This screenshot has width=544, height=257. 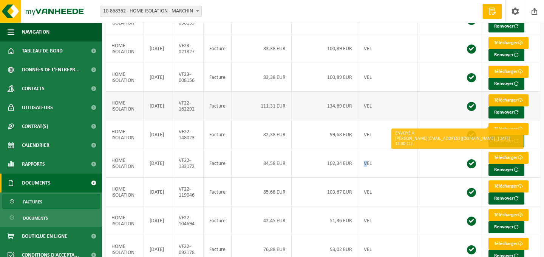 I want to click on span: Contrat(s), so click(x=35, y=127).